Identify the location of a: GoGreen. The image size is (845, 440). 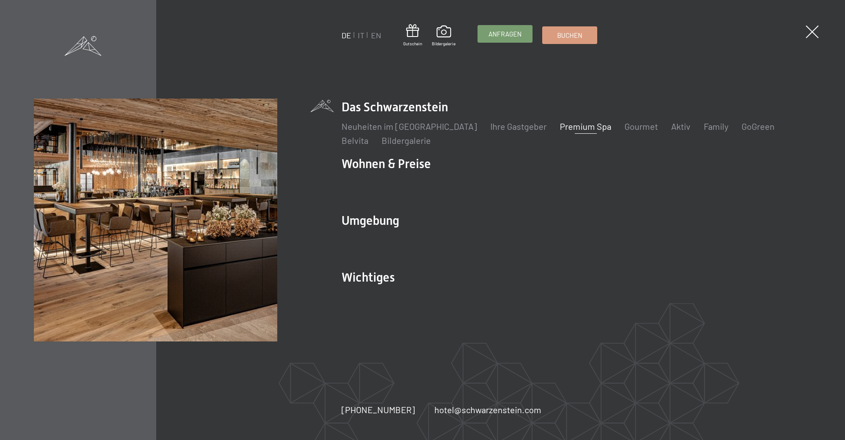
(758, 126).